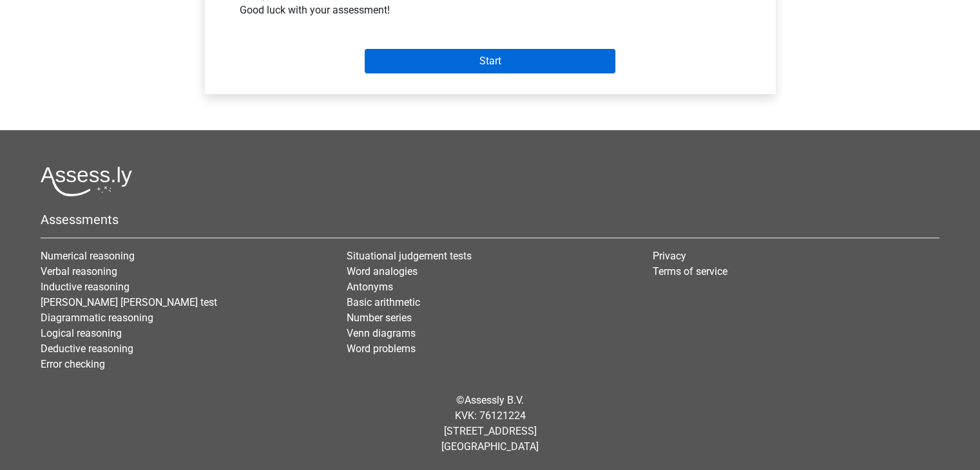  What do you see at coordinates (490, 61) in the screenshot?
I see `input: Start` at bounding box center [490, 61].